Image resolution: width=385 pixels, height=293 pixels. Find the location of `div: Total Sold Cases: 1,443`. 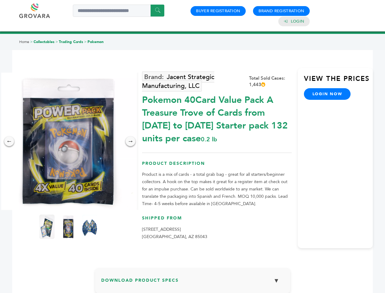

div: Total Sold Cases: 1,443 is located at coordinates (270, 81).